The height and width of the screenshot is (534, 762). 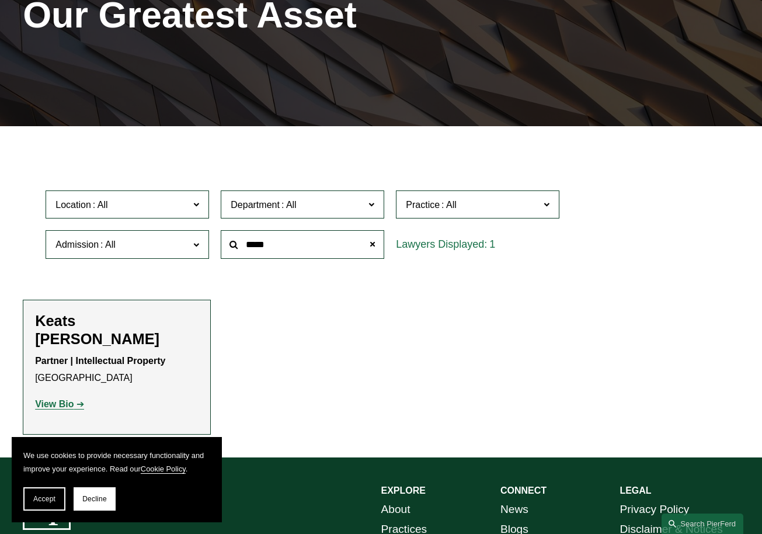 What do you see at coordinates (95, 499) in the screenshot?
I see `button: Decline` at bounding box center [95, 499].